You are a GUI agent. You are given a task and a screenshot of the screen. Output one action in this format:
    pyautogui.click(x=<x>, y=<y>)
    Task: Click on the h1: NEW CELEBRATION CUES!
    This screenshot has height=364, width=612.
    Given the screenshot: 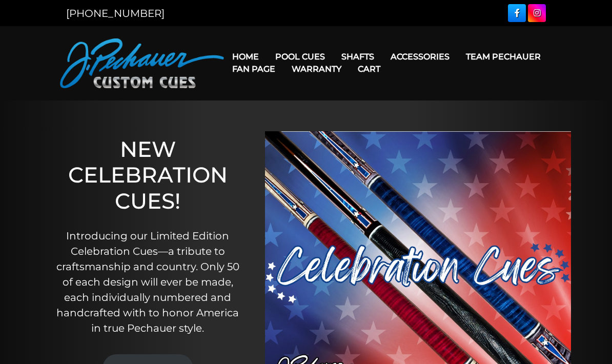 What is the action you would take?
    pyautogui.click(x=148, y=175)
    